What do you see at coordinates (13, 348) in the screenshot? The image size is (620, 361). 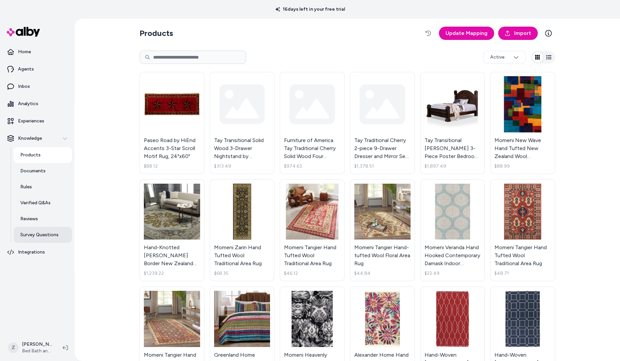 I see `span: Z` at bounding box center [13, 348].